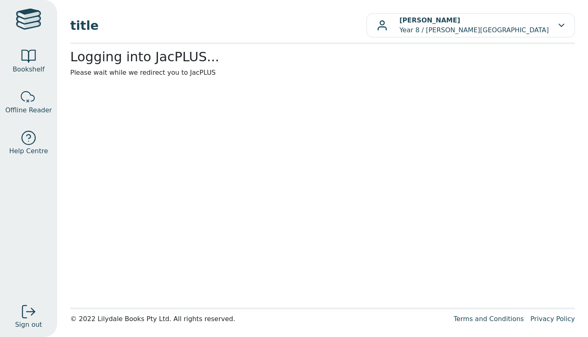 The width and height of the screenshot is (588, 337). What do you see at coordinates (323, 73) in the screenshot?
I see `p: Please wait while we redirect you to JacPLUS` at bounding box center [323, 73].